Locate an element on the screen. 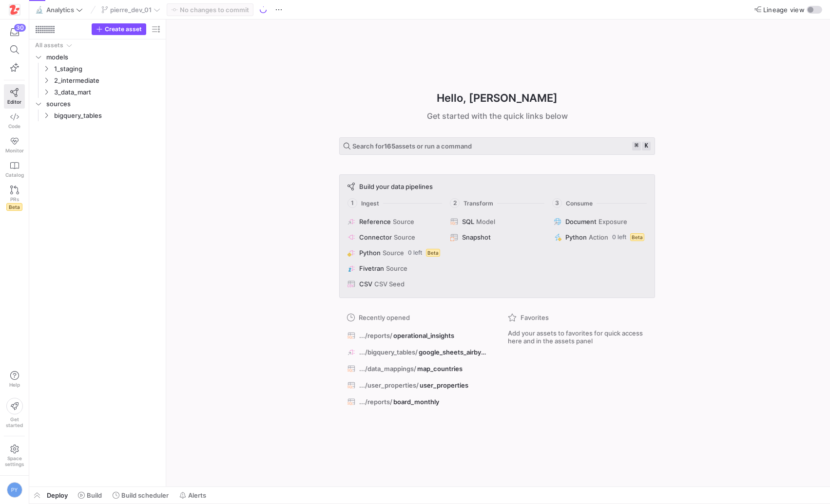 The height and width of the screenshot is (504, 830). span: Build is located at coordinates (94, 496).